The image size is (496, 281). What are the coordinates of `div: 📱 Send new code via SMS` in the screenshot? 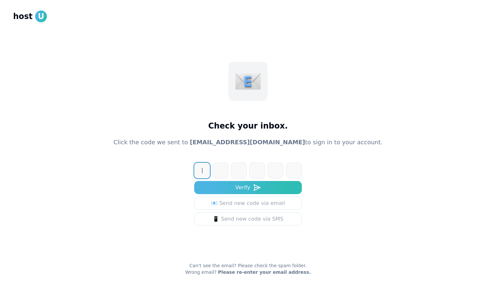 It's located at (248, 219).